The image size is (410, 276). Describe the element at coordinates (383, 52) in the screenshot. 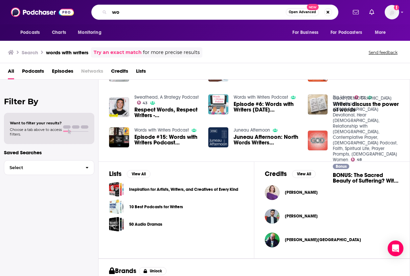

I see `button: Send feedback` at that location.